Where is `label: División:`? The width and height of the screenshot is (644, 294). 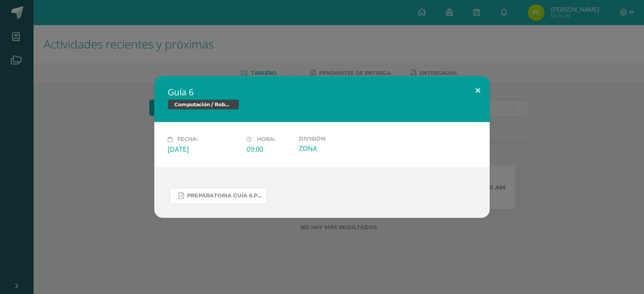 label: División: is located at coordinates (335, 138).